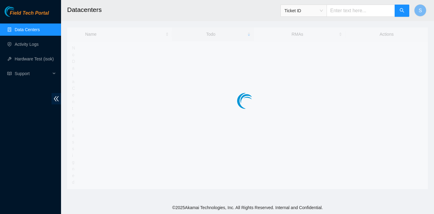 The image size is (434, 214). What do you see at coordinates (304, 11) in the screenshot?
I see `span: Ticket ID` at bounding box center [304, 11].